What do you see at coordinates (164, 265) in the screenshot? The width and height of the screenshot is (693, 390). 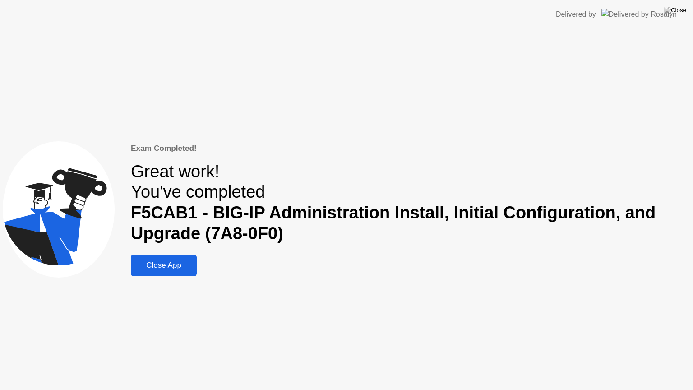 I see `div: Close App` at bounding box center [164, 265].